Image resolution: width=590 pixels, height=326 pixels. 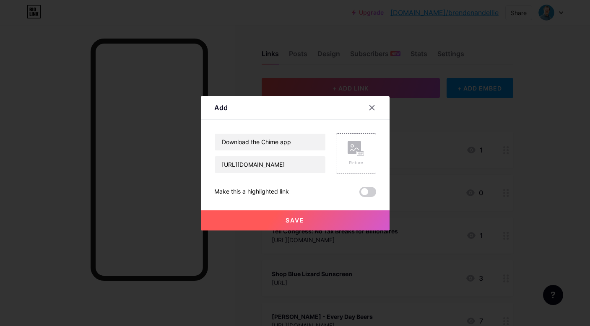 I want to click on input: URL, so click(x=270, y=165).